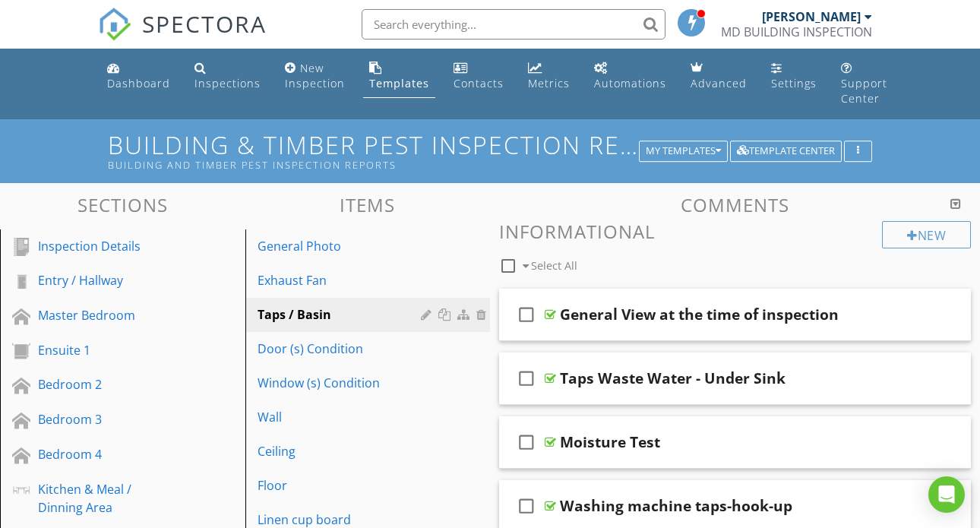 Image resolution: width=980 pixels, height=528 pixels. I want to click on div: Bedroom 2, so click(105, 384).